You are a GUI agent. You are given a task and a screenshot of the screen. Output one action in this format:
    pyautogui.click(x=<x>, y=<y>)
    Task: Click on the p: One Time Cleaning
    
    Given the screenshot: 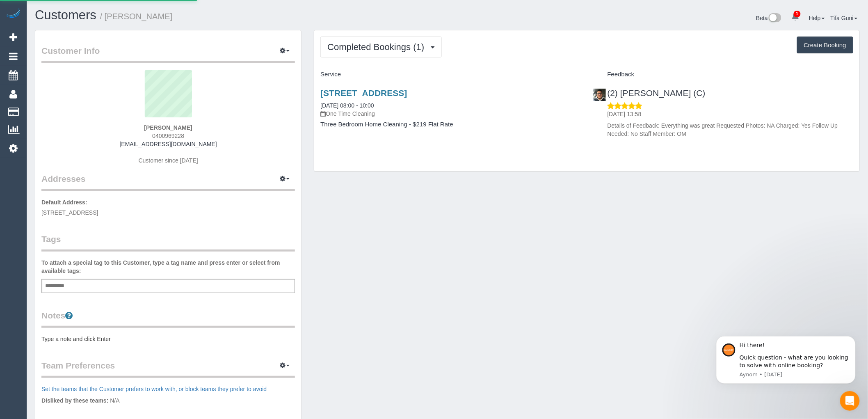 What is the action you would take?
    pyautogui.click(x=451, y=114)
    